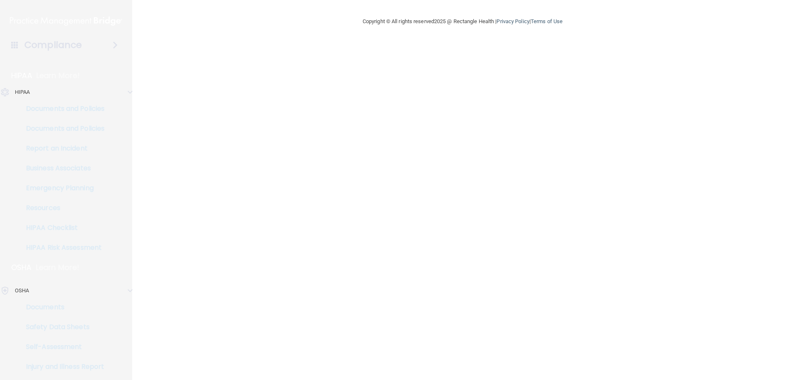 This screenshot has width=793, height=380. What do you see at coordinates (62, 327) in the screenshot?
I see `p: Safety Data Sheets` at bounding box center [62, 327].